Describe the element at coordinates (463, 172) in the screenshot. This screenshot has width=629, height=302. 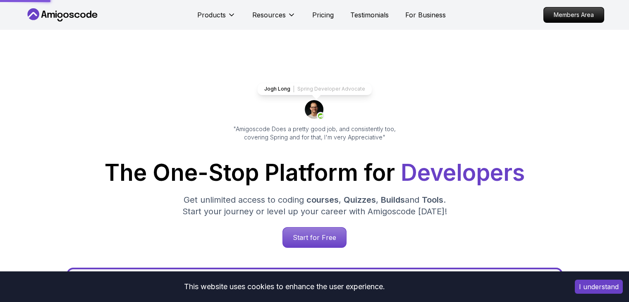
I see `span: Developers` at that location.